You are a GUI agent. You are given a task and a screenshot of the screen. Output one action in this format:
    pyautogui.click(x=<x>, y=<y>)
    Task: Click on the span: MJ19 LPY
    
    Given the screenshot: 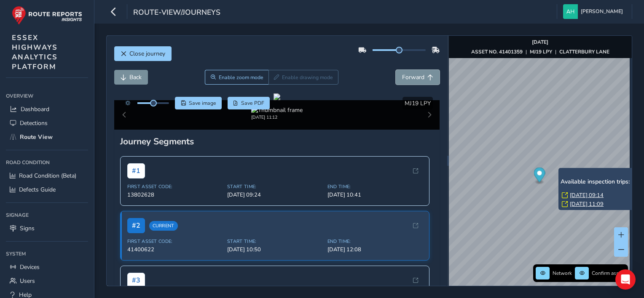 What is the action you would take?
    pyautogui.click(x=418, y=103)
    